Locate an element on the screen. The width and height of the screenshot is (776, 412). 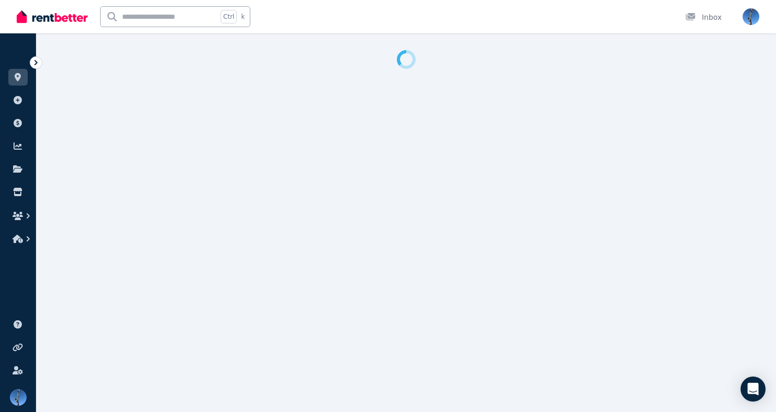
span: k is located at coordinates (243, 17).